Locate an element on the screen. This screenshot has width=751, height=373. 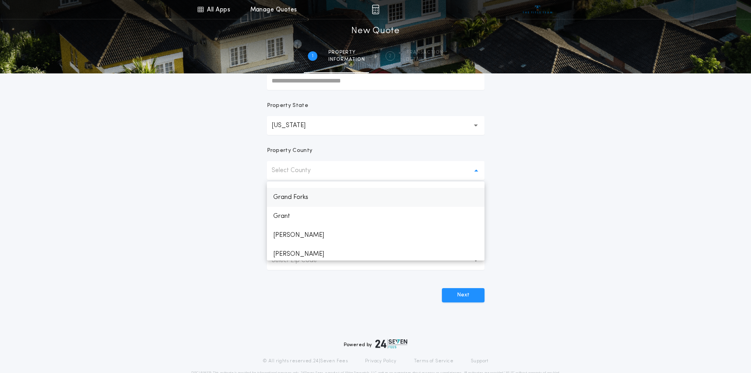
h2: 1 is located at coordinates (313, 56).